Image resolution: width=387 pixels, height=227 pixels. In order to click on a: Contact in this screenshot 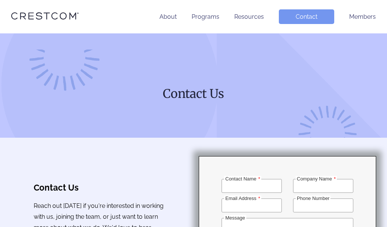, I will do `click(307, 16)`.